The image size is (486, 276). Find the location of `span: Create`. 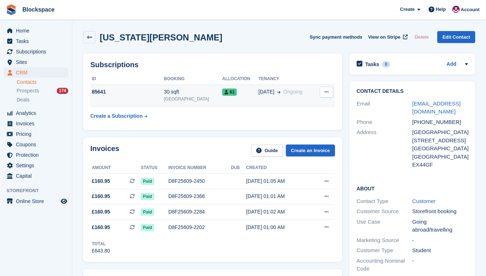

span: Create is located at coordinates (407, 9).